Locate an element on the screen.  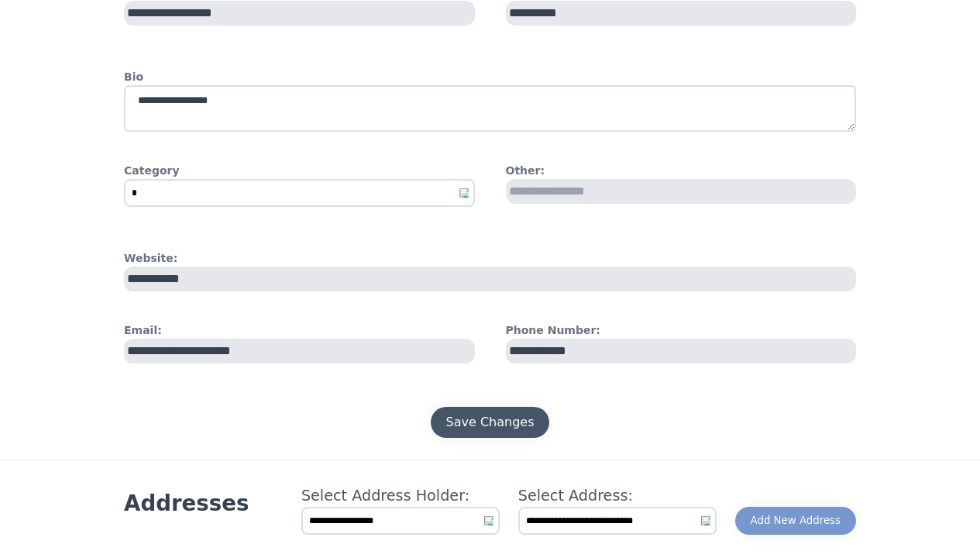
h4: Email: is located at coordinates (299, 330).